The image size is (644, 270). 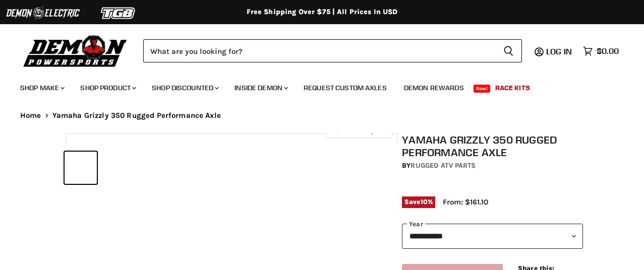 What do you see at coordinates (483, 89) in the screenshot?
I see `span: New!` at bounding box center [483, 89].